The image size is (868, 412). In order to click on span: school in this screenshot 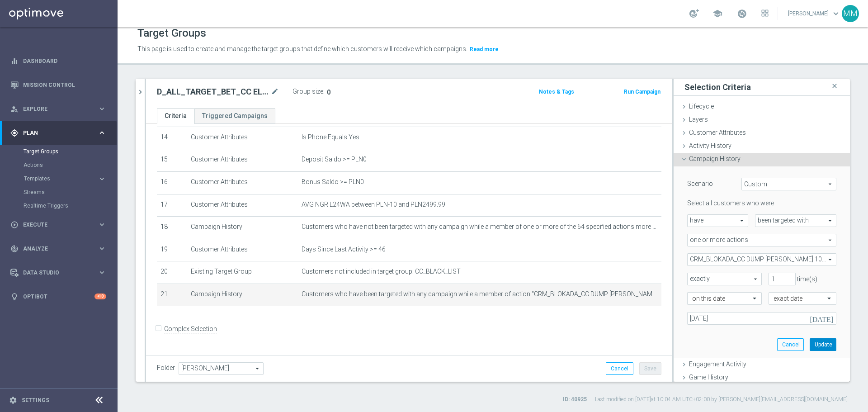, I will do `click(718, 14)`.